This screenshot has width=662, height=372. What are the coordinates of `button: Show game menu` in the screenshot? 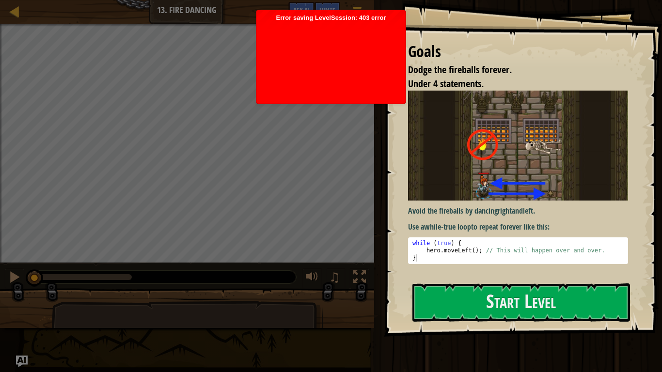 It's located at (357, 13).